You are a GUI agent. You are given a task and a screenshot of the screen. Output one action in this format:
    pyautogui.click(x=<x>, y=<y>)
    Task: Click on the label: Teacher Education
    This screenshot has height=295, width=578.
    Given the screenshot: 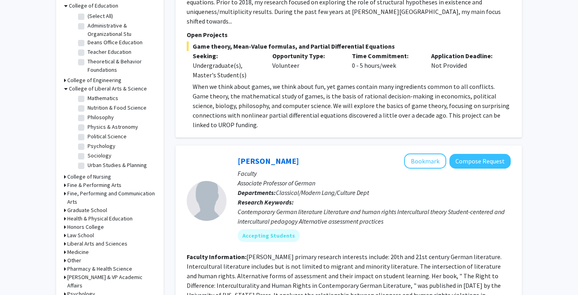 What is the action you would take?
    pyautogui.click(x=110, y=52)
    